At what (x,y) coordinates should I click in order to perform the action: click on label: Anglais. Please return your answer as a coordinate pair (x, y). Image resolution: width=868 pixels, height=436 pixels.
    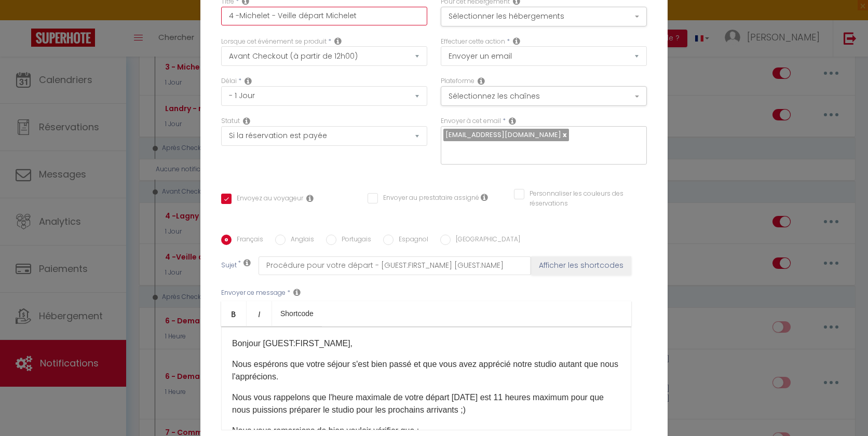
    Looking at the image, I should click on (299, 240).